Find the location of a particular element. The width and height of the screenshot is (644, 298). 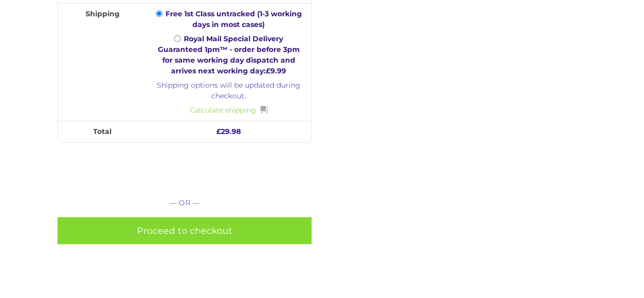

bdi: 29.98 is located at coordinates (229, 132).